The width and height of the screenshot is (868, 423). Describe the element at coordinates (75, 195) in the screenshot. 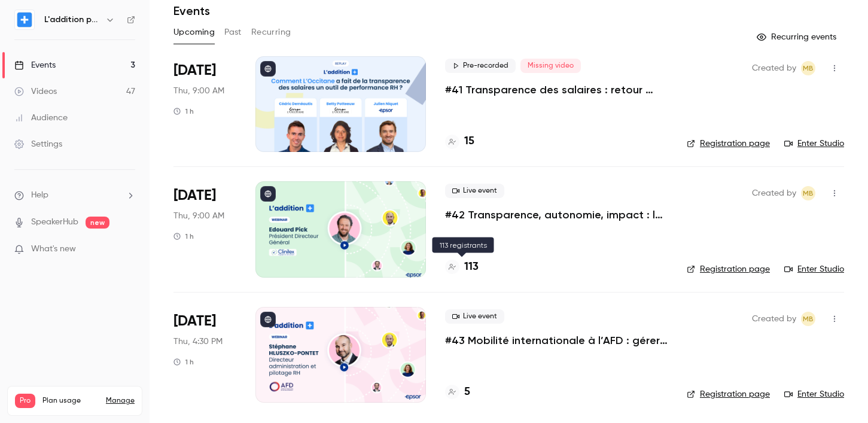

I see `li: help-dropdown-opener` at that location.